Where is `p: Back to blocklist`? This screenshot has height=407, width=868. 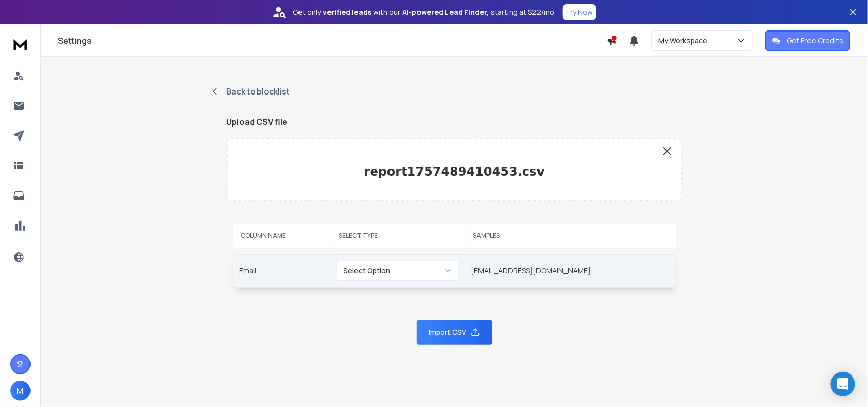 p: Back to blocklist is located at coordinates (258, 91).